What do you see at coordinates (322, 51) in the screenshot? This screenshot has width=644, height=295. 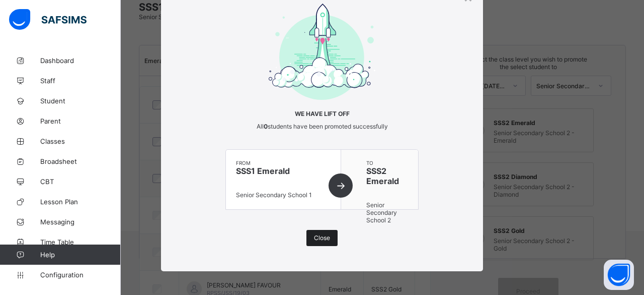 I see `img: take-off-complete.1ce1a4aa937d04e8611fc73cc7ee0ef8.svg` at bounding box center [322, 51].